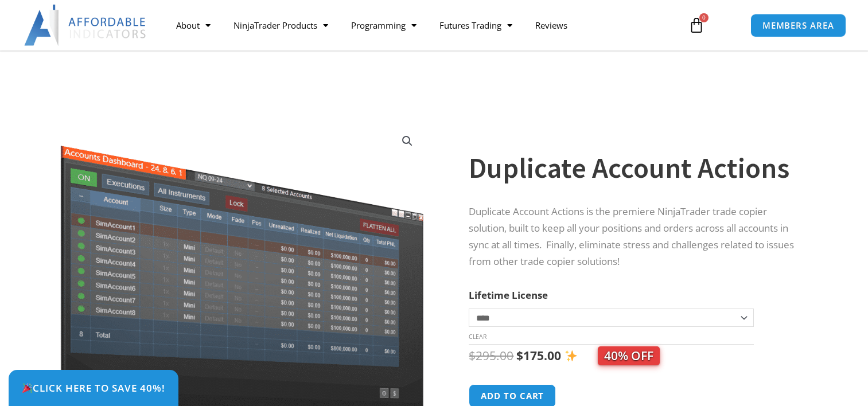 This screenshot has width=868, height=406. I want to click on span: Click Here to save 40%!, so click(93, 388).